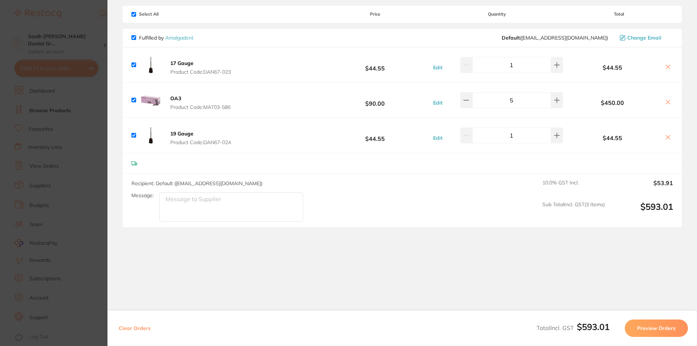  What do you see at coordinates (201, 142) in the screenshot?
I see `span: Product Code: DAN67-024` at bounding box center [201, 142].